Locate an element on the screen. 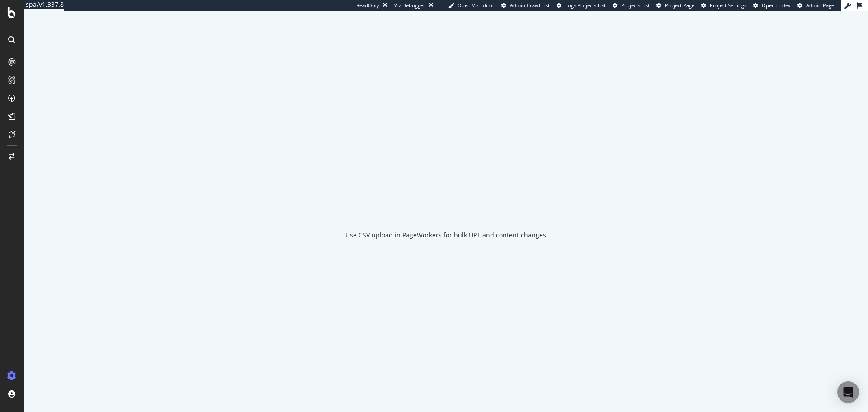  span: Logs Projects List is located at coordinates (585, 5).